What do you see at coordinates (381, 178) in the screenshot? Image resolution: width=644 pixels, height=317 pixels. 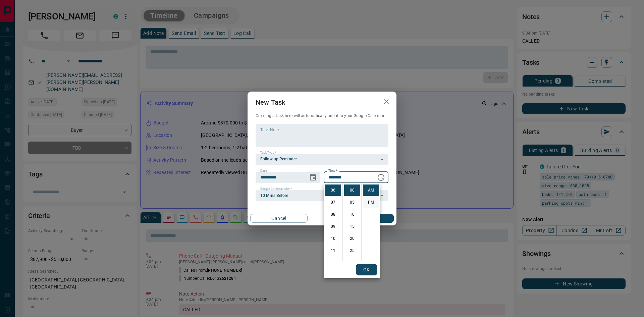 I see `button: Choose time, selected time is 6:00 AM` at bounding box center [381, 178].